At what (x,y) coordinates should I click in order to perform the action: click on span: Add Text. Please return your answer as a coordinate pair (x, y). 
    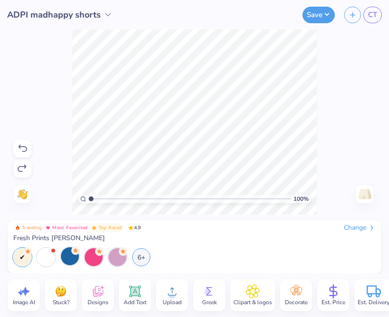
    Looking at the image, I should click on (135, 303).